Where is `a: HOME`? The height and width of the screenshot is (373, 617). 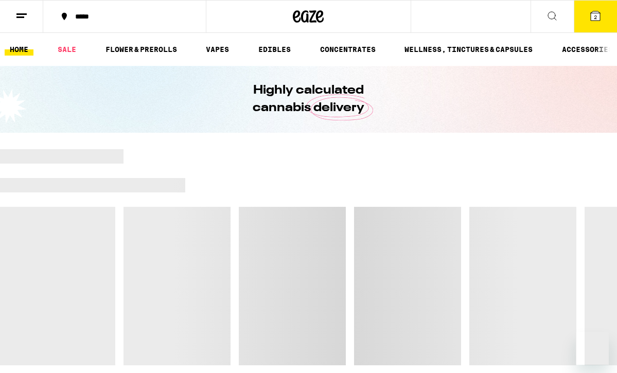 a: HOME is located at coordinates (19, 49).